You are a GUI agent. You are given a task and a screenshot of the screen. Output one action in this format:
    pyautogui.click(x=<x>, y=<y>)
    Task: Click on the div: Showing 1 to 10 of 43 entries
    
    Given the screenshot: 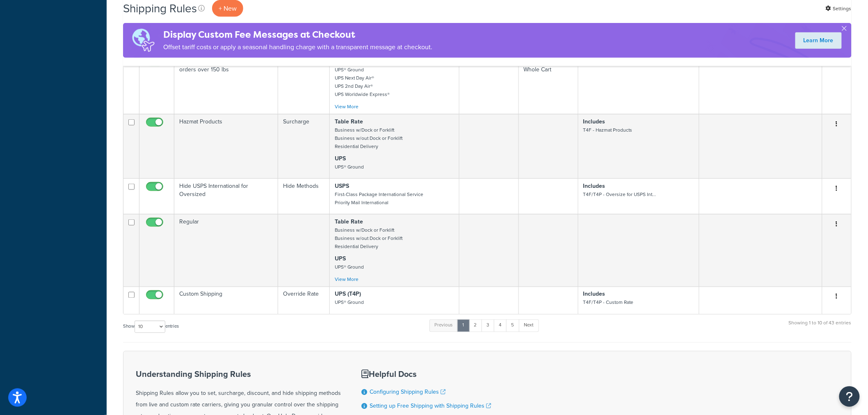 What is the action you would take?
    pyautogui.click(x=820, y=327)
    